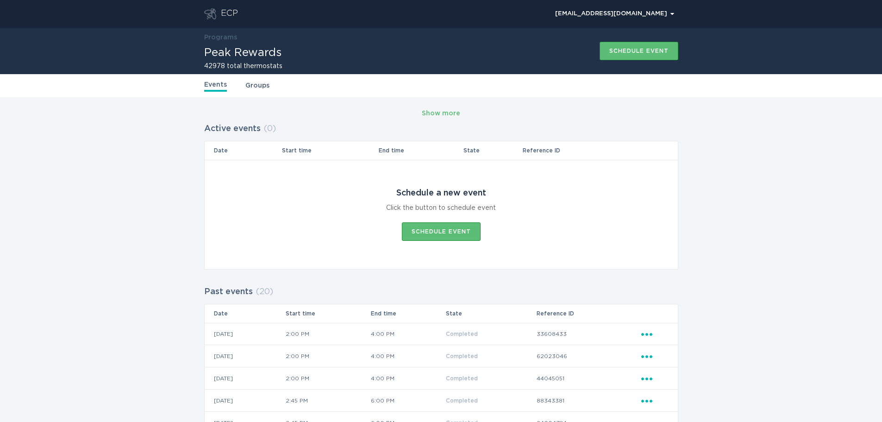  What do you see at coordinates (229, 14) in the screenshot?
I see `div: ECP` at bounding box center [229, 14].